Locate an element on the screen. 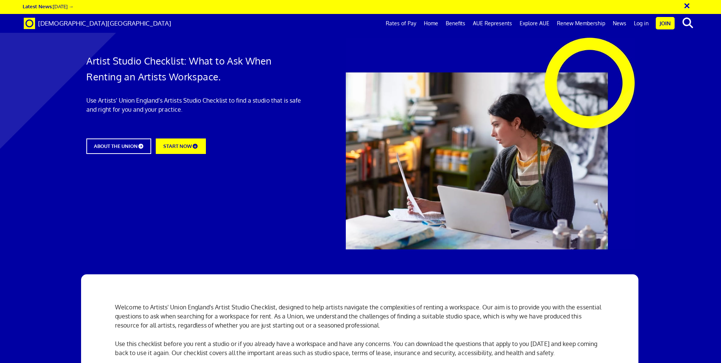 Image resolution: width=721 pixels, height=363 pixels. a: Rates of Pay is located at coordinates (401, 23).